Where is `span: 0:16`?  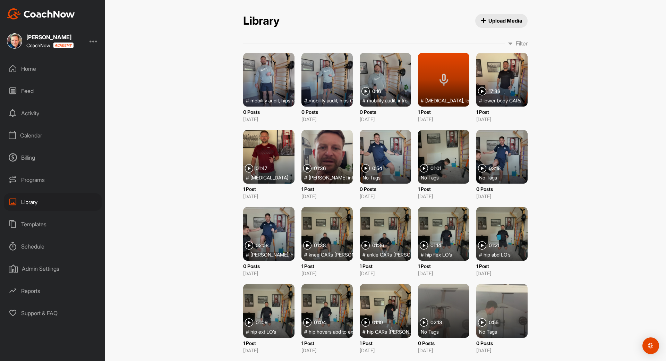 span: 0:16 is located at coordinates (376, 91).